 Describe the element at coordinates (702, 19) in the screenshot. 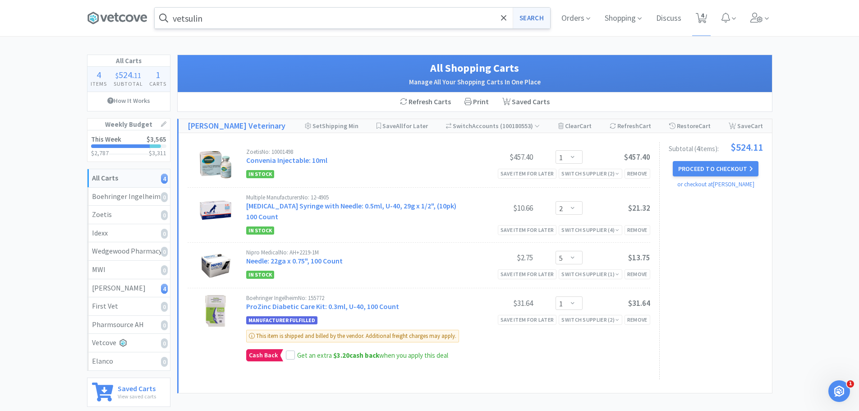

I see `a: 4` at that location.